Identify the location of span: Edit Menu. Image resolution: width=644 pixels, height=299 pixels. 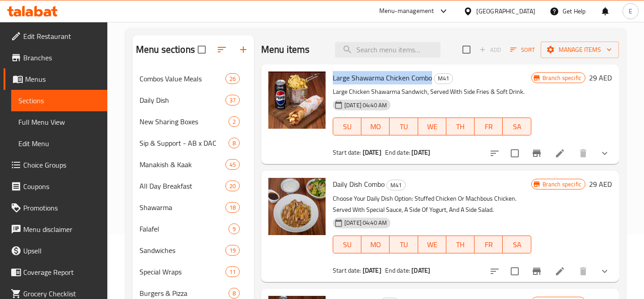
(59, 144).